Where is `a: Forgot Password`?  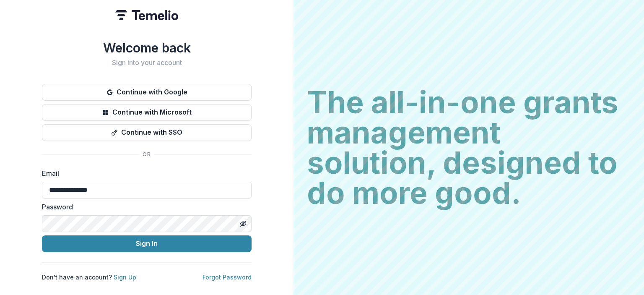
a: Forgot Password is located at coordinates (227, 277).